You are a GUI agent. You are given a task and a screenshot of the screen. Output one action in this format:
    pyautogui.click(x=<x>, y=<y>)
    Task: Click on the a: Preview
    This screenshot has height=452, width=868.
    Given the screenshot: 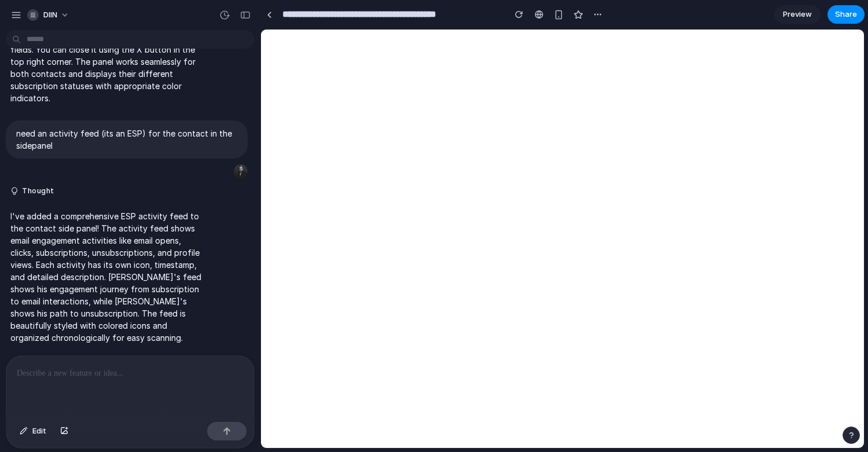 What is the action you would take?
    pyautogui.click(x=797, y=15)
    